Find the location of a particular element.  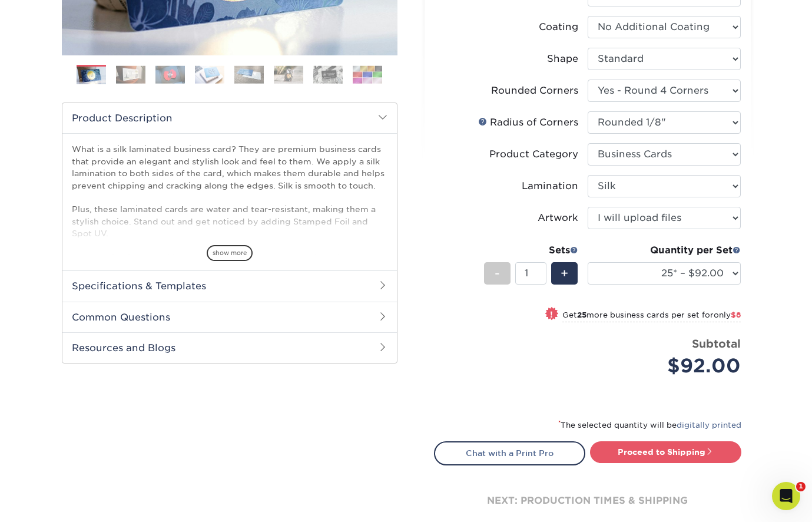

img: Business Cards 05 is located at coordinates (249, 74).